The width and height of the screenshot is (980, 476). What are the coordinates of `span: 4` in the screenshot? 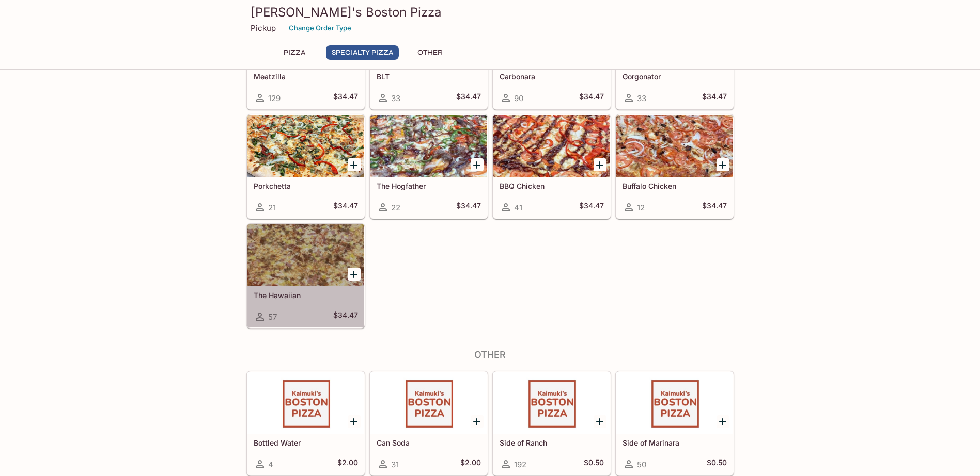 It's located at (270, 465).